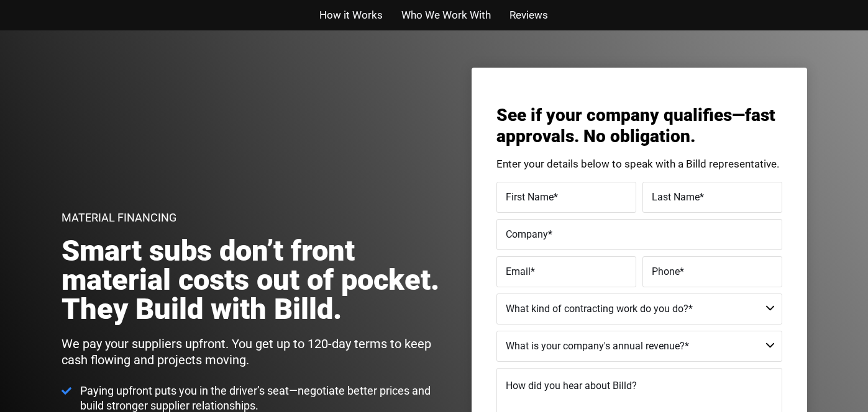 This screenshot has height=412, width=868. Describe the element at coordinates (351, 15) in the screenshot. I see `a: How it Works` at that location.